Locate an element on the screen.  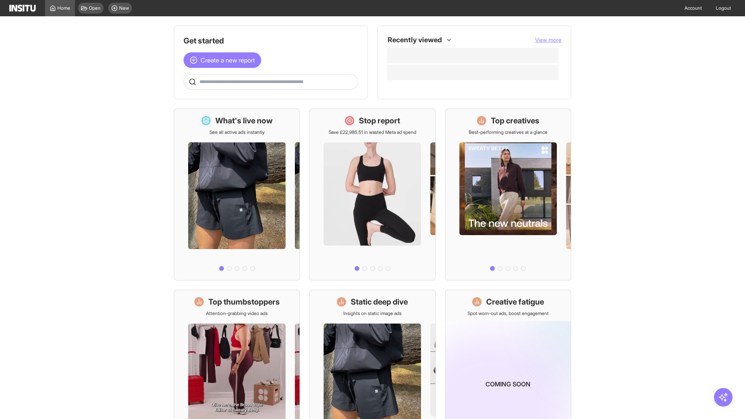
span: View more is located at coordinates (549, 40).